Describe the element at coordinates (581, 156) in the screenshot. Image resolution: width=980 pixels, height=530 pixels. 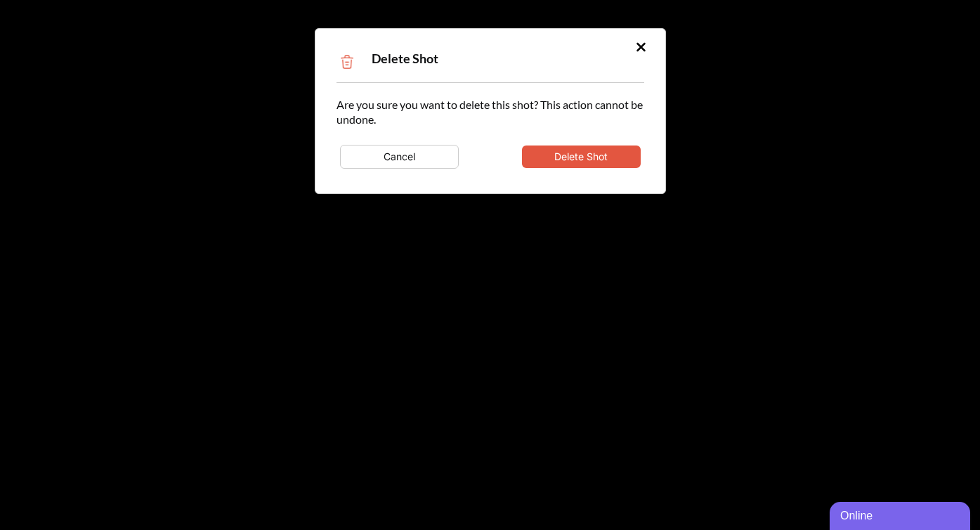
I see `button: Delete Shot` at that location.